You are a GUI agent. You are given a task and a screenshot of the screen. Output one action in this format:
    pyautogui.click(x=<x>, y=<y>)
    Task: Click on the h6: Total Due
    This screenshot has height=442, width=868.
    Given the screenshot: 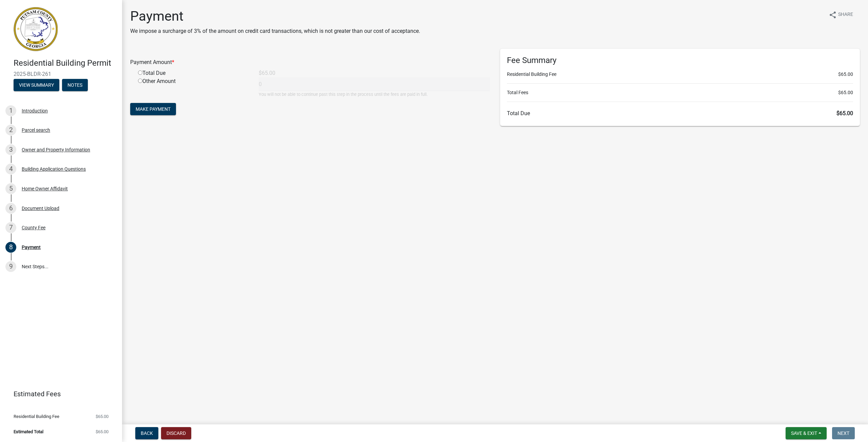 What is the action you would take?
    pyautogui.click(x=680, y=113)
    